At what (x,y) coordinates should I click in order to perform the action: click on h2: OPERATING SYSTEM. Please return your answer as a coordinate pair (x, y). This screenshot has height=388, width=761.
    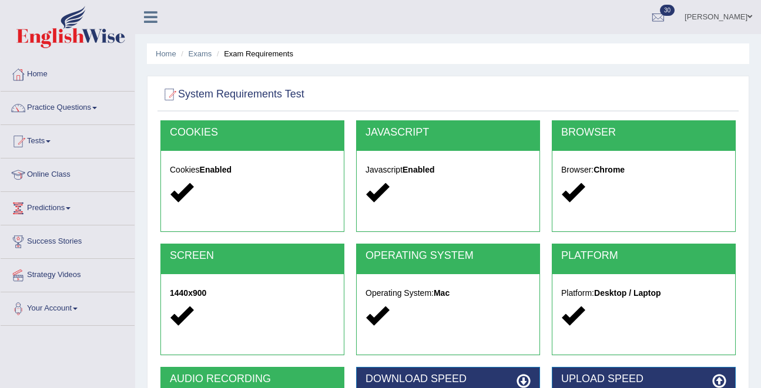
    Looking at the image, I should click on (448, 256).